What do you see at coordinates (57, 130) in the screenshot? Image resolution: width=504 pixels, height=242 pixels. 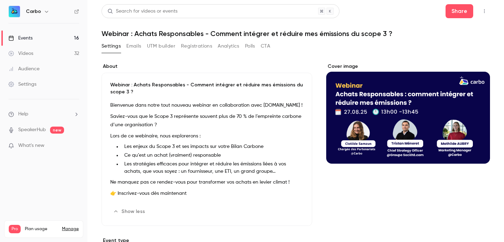 I see `span: new` at bounding box center [57, 130].